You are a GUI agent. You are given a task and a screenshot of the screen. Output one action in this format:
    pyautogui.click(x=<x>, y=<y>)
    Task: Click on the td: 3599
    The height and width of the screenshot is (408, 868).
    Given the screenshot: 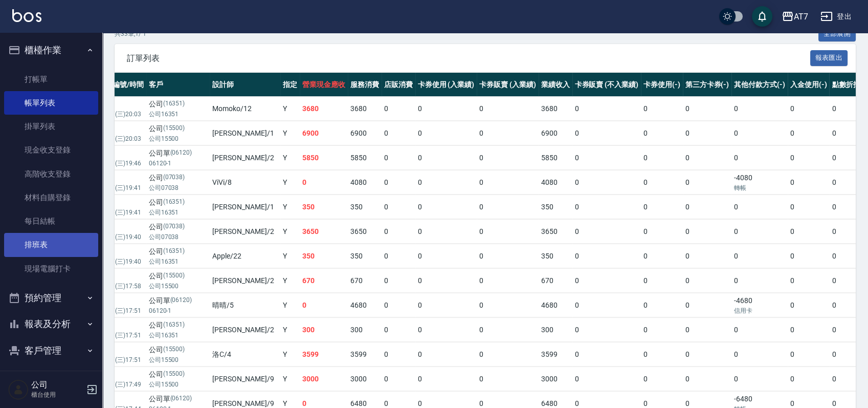 What is the action you would take?
    pyautogui.click(x=365, y=354)
    